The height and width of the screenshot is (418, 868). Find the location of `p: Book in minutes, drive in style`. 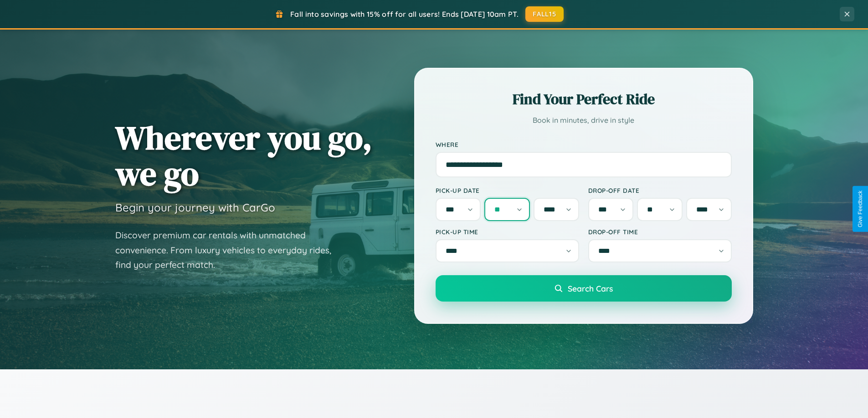

p: Book in minutes, drive in style is located at coordinates (583, 120).